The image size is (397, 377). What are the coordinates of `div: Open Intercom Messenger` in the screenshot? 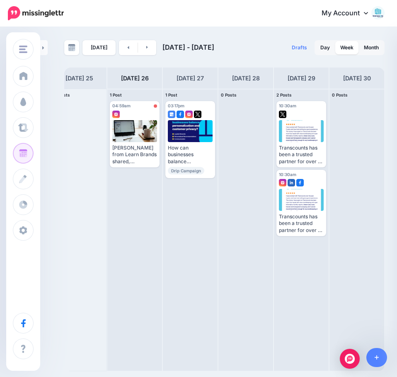 It's located at (350, 359).